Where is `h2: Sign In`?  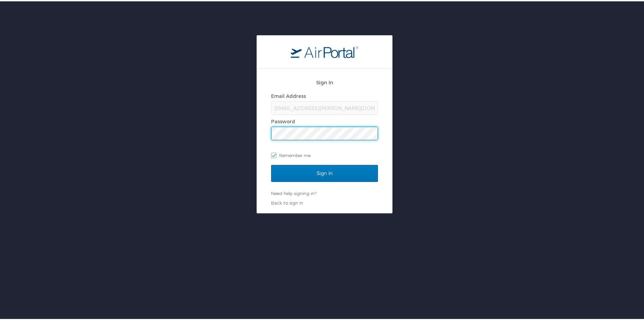
h2: Sign In is located at coordinates (324, 81).